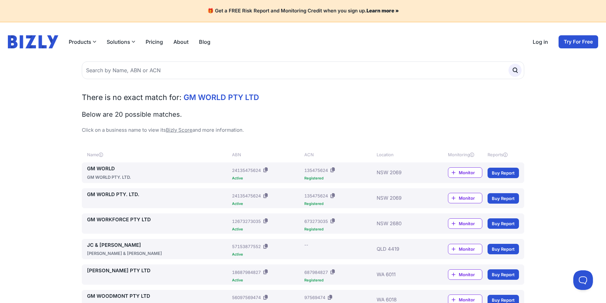 This screenshot has height=303, width=606. Describe the element at coordinates (246, 273) in the screenshot. I see `div: 18687984827` at that location.